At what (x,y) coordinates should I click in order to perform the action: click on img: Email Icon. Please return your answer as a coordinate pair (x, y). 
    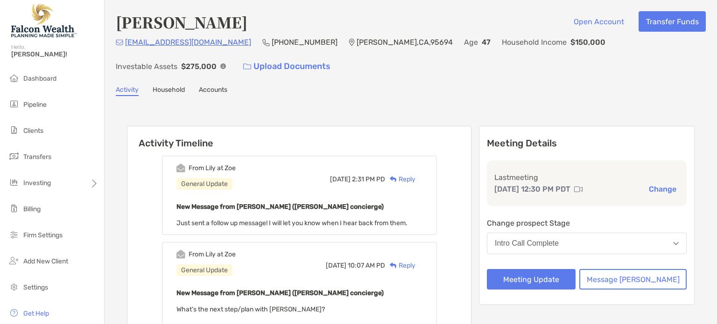
    Looking at the image, I should click on (119, 42).